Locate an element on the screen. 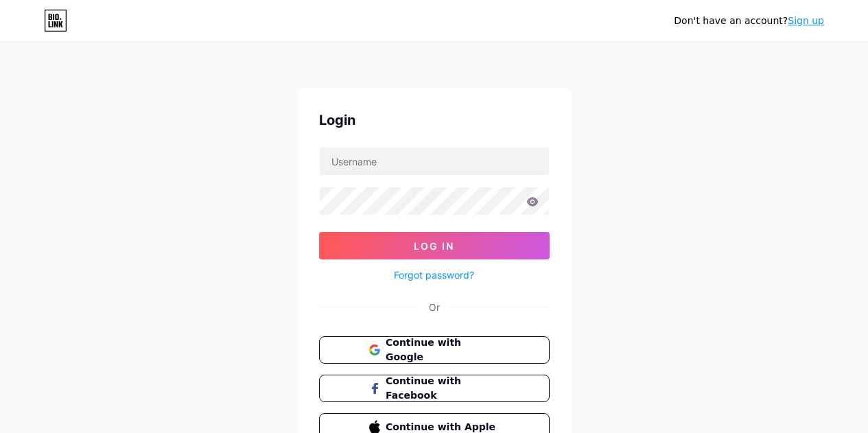 The height and width of the screenshot is (433, 868). button: Log In is located at coordinates (434, 246).